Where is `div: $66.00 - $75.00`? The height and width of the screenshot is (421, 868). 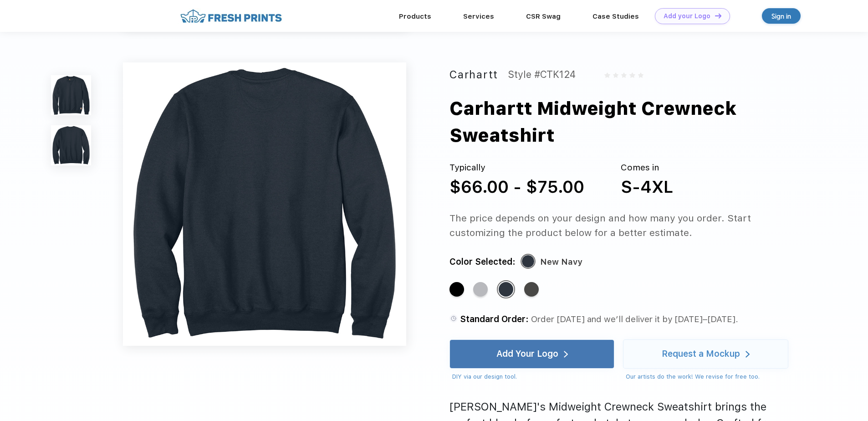
div: $66.00 - $75.00 is located at coordinates (517, 187).